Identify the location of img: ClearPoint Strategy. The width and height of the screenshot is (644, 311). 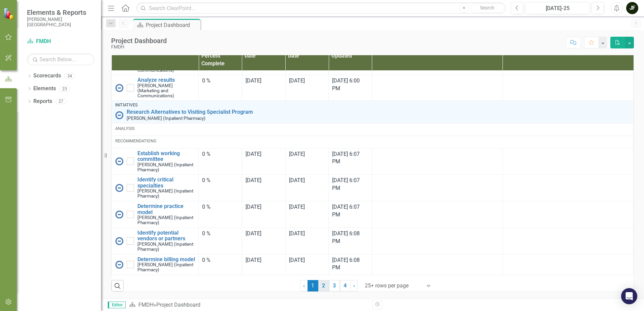
(9, 13).